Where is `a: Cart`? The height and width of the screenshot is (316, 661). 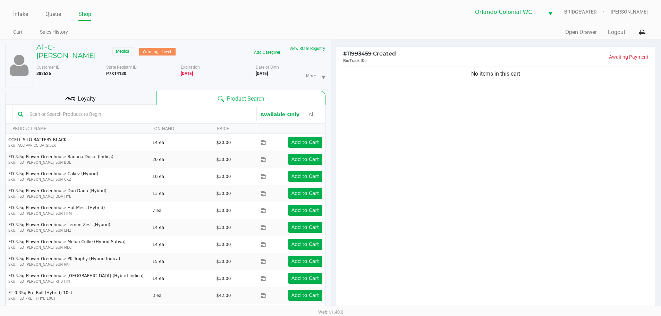 a: Cart is located at coordinates (18, 32).